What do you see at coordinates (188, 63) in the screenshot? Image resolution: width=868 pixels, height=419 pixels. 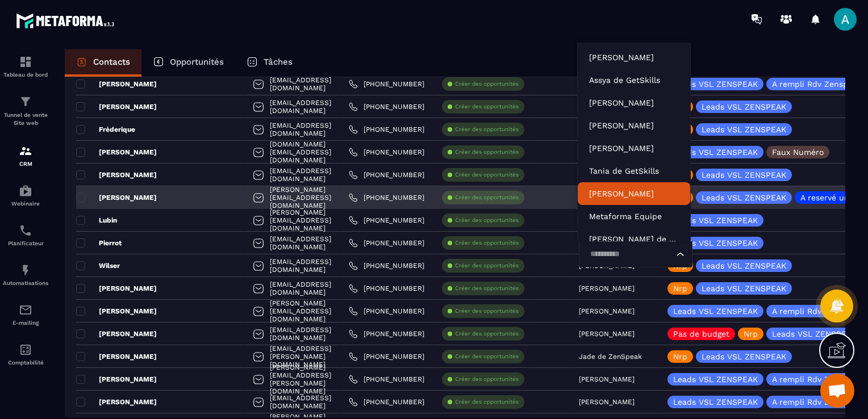 I see `a: Opportunités` at bounding box center [188, 63].